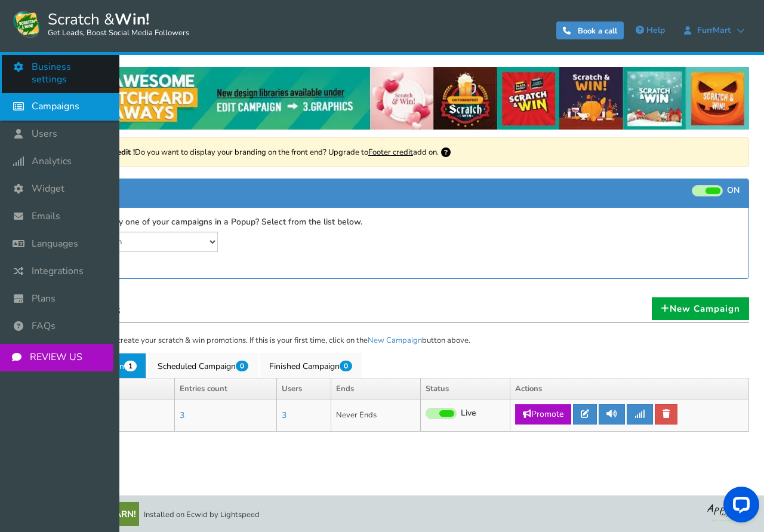  I want to click on h1: Campaigns, so click(401, 311).